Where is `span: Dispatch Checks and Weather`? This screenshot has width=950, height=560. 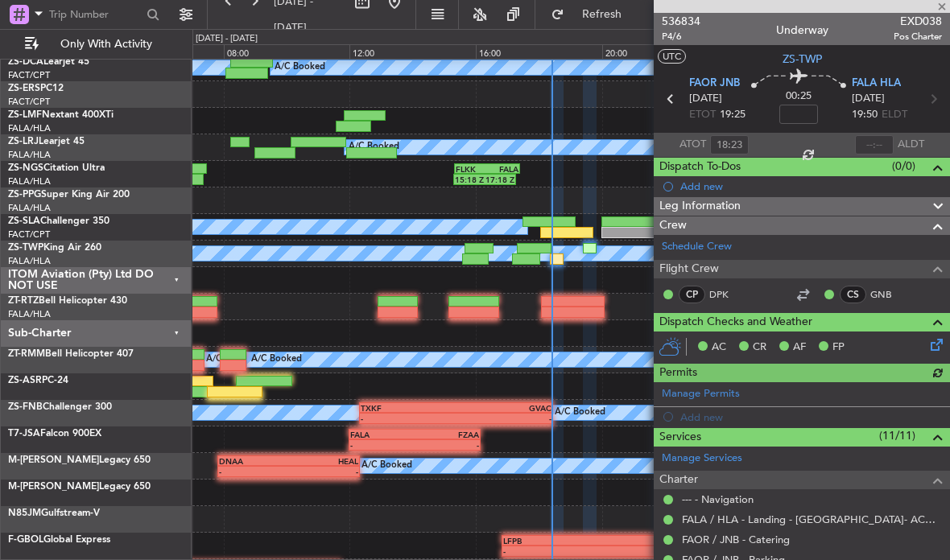 span: Dispatch Checks and Weather is located at coordinates (736, 322).